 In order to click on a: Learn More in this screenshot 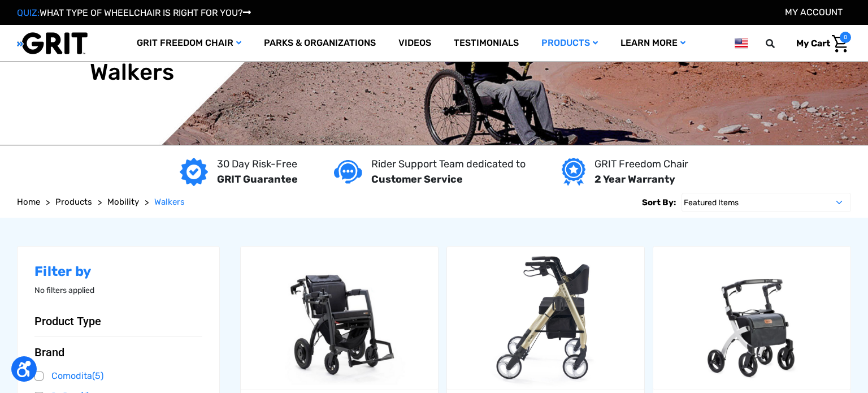, I will do `click(653, 43)`.